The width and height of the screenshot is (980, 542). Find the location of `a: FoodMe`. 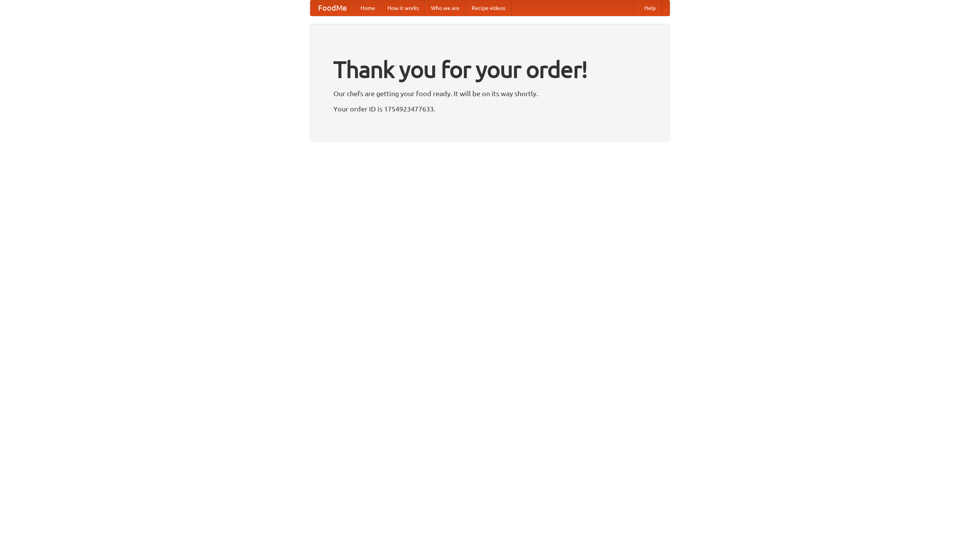

a: FoodMe is located at coordinates (332, 8).